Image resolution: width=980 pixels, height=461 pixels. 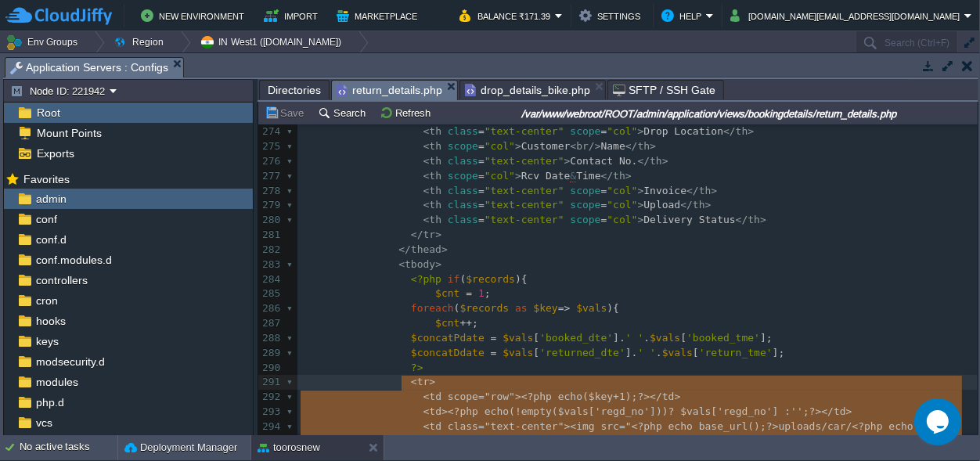 I want to click on span: class, so click(x=463, y=426).